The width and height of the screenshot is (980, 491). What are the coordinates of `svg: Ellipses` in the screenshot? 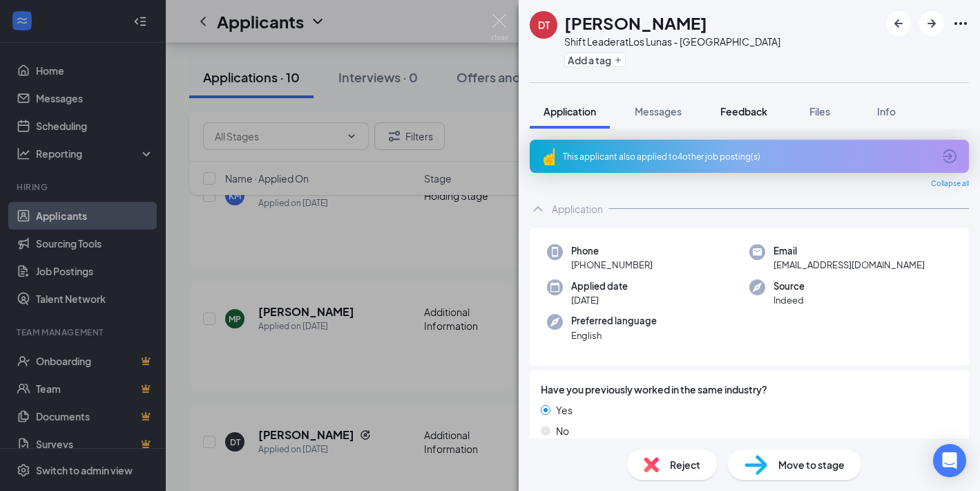 It's located at (961, 24).